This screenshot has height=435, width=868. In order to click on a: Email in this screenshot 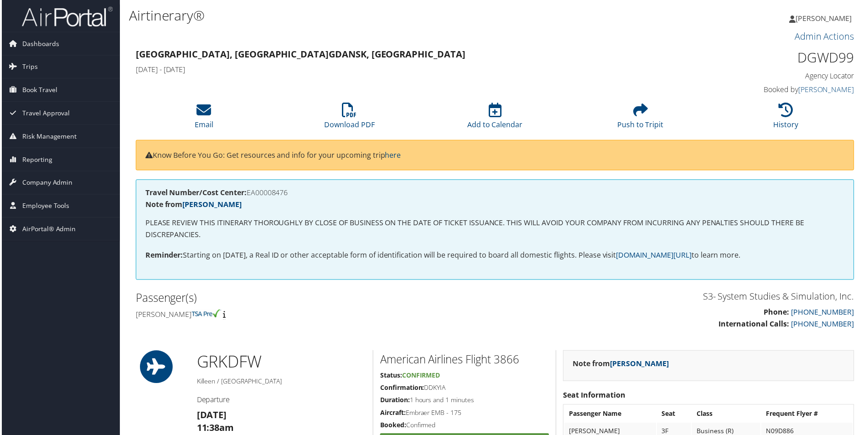, I will do `click(203, 119)`.